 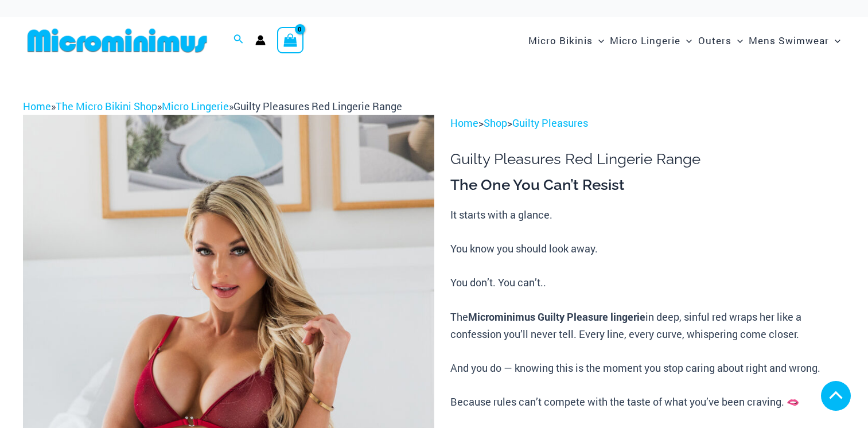 I want to click on a: Guilty Pleasures, so click(x=550, y=123).